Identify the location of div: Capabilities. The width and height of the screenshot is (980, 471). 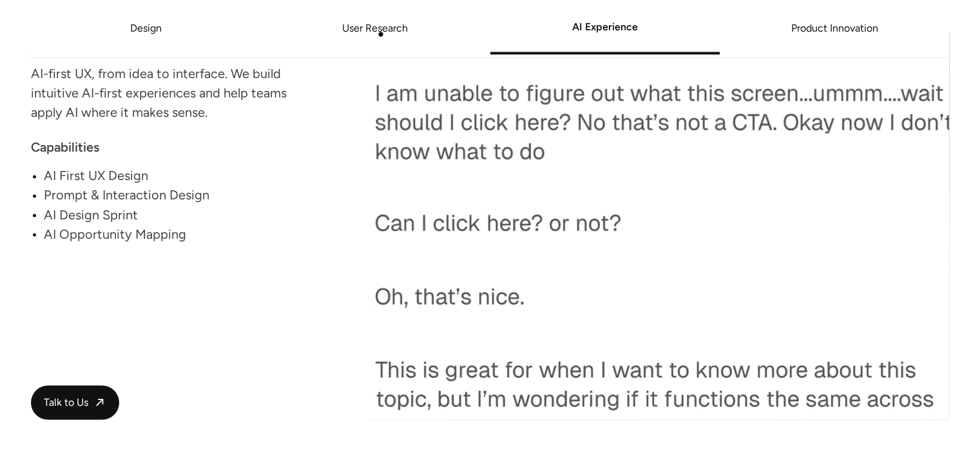
(176, 147).